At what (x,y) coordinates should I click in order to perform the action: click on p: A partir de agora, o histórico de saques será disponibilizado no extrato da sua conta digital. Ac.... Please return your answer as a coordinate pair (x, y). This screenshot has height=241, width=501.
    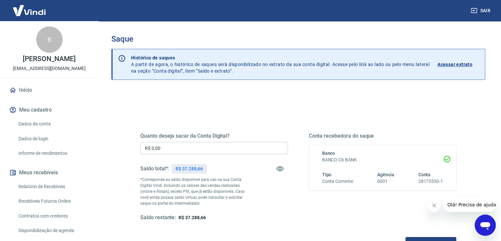
    Looking at the image, I should click on (280, 64).